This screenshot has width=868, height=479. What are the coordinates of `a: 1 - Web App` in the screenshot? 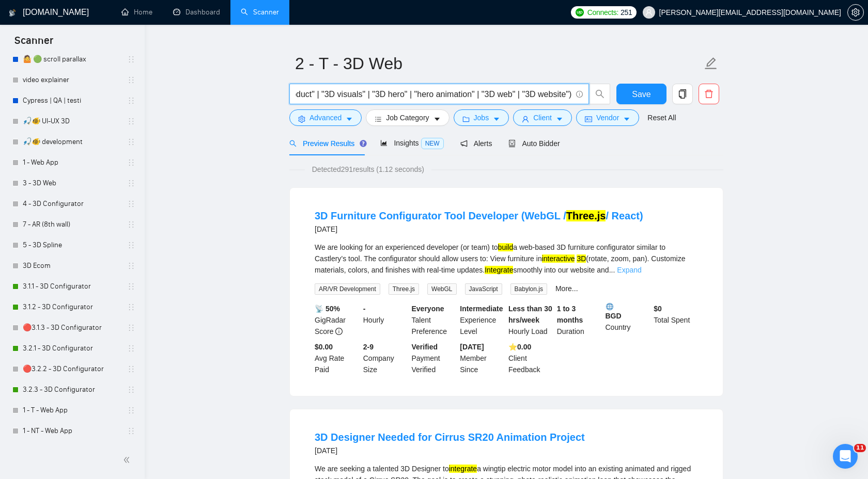 It's located at (72, 163).